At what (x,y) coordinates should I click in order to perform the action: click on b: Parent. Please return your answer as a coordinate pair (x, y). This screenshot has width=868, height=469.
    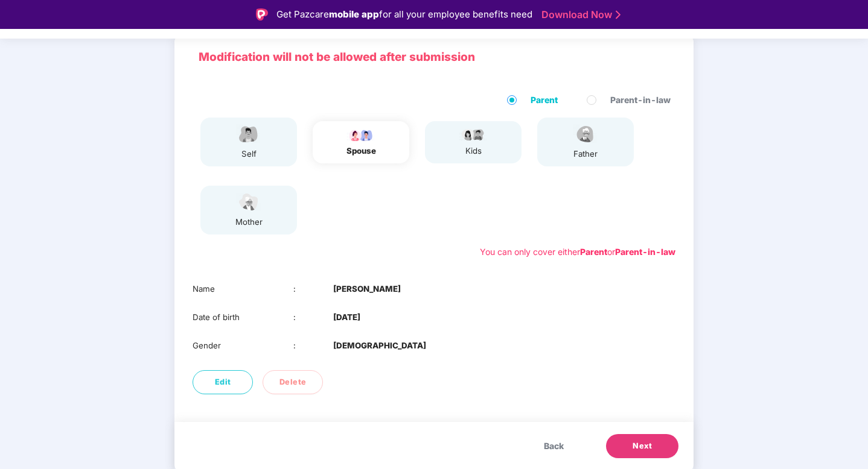
    Looking at the image, I should click on (593, 252).